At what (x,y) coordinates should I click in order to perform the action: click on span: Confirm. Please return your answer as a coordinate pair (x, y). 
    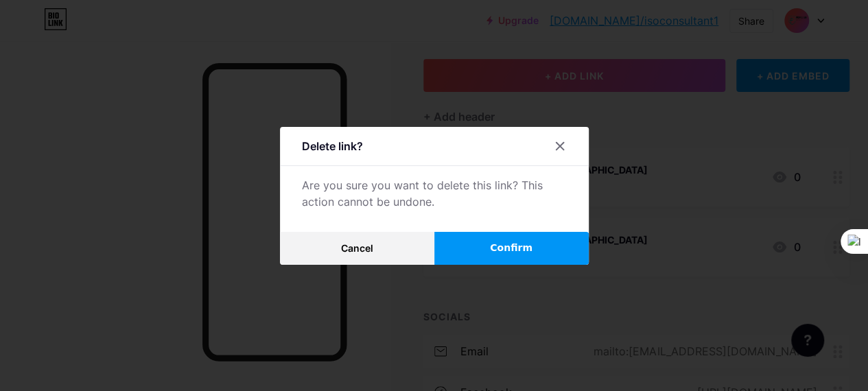
    Looking at the image, I should click on (512, 248).